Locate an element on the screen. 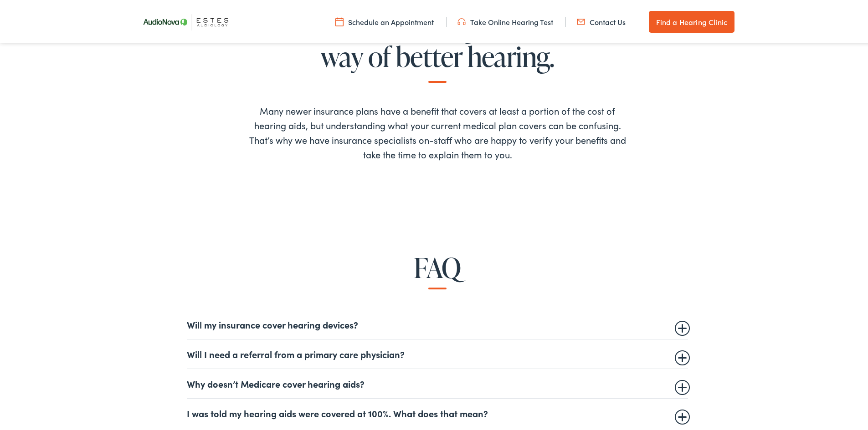 The image size is (868, 430). a: Find a Hearing Clinic is located at coordinates (692, 20).